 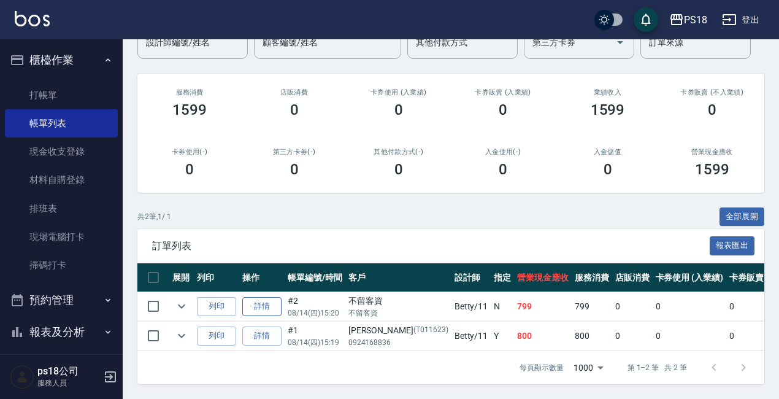 What do you see at coordinates (61, 123) in the screenshot?
I see `a: 帳單列表` at bounding box center [61, 123].